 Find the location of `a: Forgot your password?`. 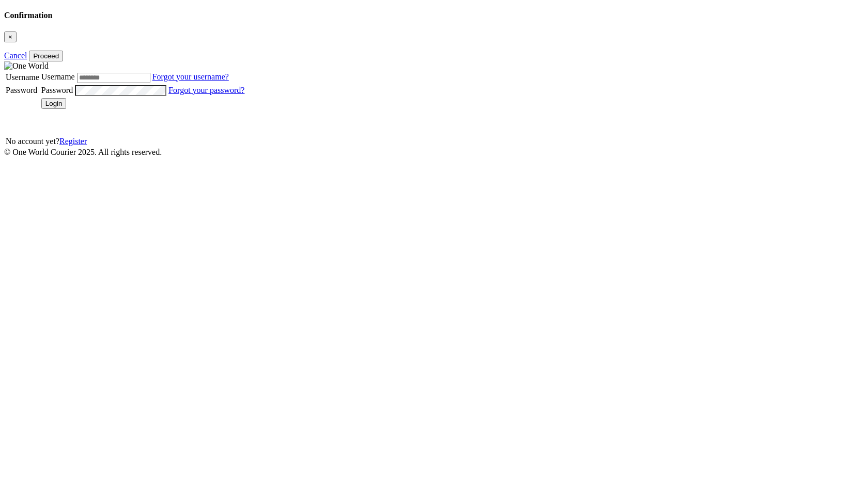

a: Forgot your password? is located at coordinates (206, 90).